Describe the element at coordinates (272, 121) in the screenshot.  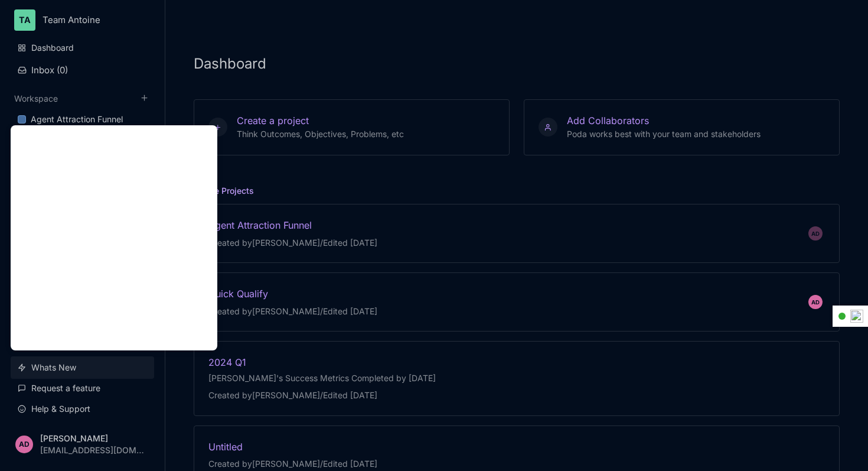
I see `span: Create a project` at that location.